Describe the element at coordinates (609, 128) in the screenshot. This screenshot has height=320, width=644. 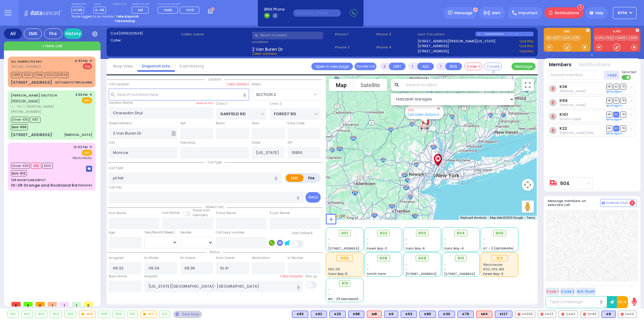
I see `span: DR` at that location.